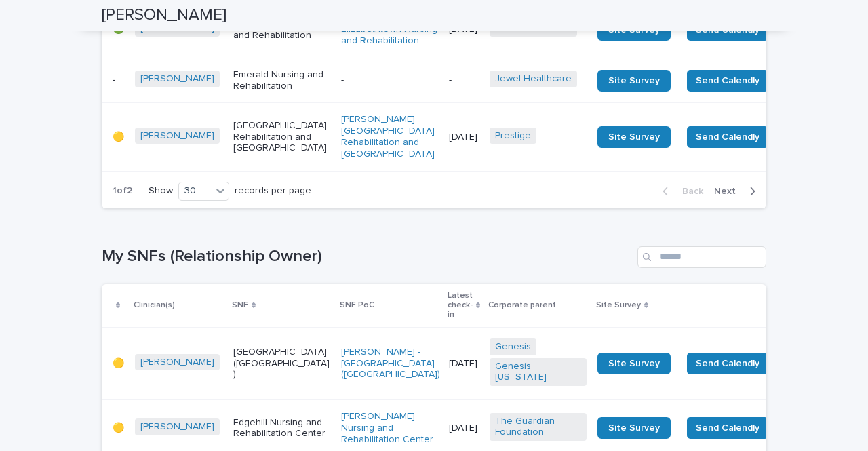 The width and height of the screenshot is (868, 451). I want to click on div: 30, so click(195, 190).